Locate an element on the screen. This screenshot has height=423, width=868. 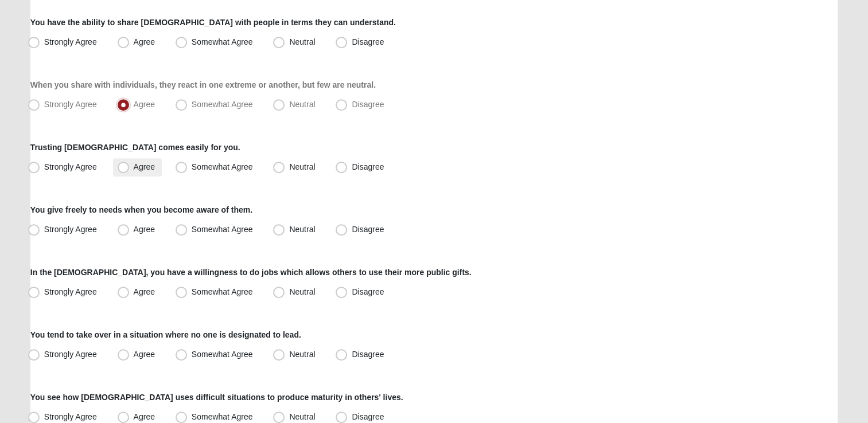
label: You give freely to needs when you become aware of them. is located at coordinates (141, 210).